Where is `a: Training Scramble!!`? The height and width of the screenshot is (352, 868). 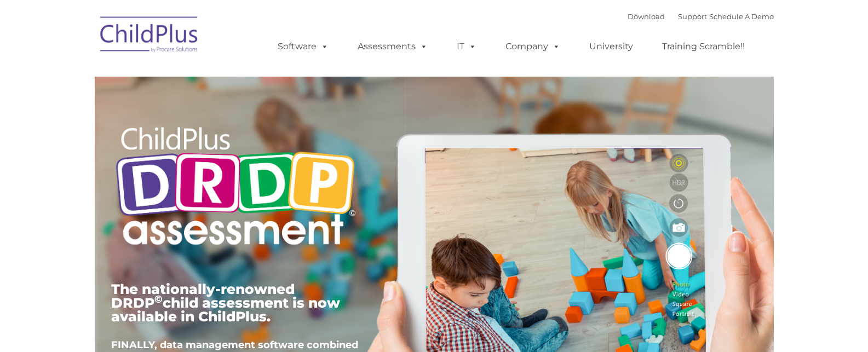
a: Training Scramble!! is located at coordinates (703, 46).